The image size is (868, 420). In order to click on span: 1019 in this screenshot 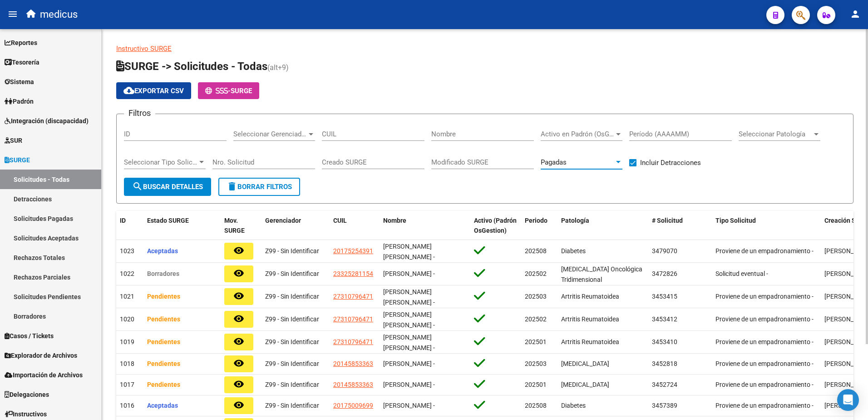, I will do `click(127, 341)`.